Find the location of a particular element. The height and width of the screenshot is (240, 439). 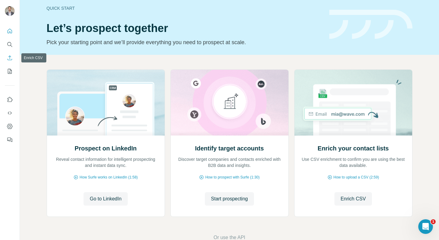

img: Identify target accounts is located at coordinates (230, 103).